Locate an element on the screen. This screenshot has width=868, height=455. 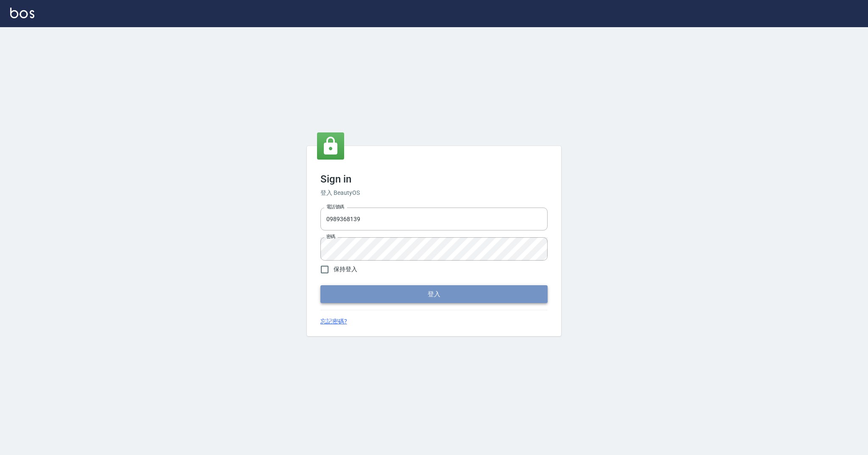
h3: Sign in is located at coordinates (434, 179).